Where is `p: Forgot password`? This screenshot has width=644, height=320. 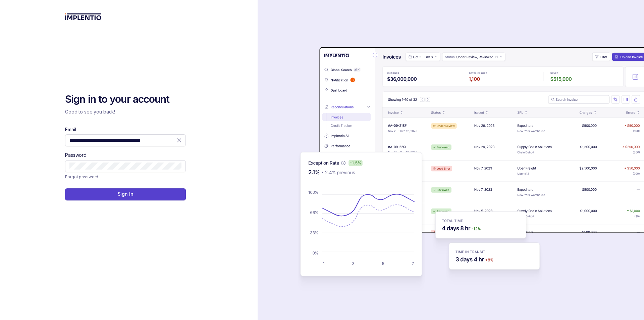 p: Forgot password is located at coordinates (82, 177).